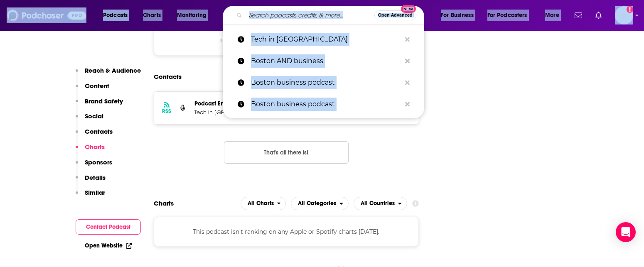 This screenshot has width=644, height=267. Describe the element at coordinates (457, 15) in the screenshot. I see `span: For Business` at that location.